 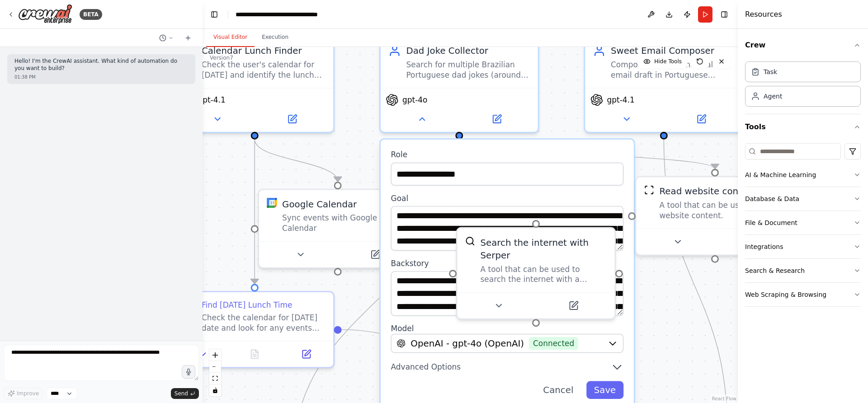 What do you see at coordinates (803, 294) in the screenshot?
I see `button: Web Scraping & Browsing` at bounding box center [803, 294].